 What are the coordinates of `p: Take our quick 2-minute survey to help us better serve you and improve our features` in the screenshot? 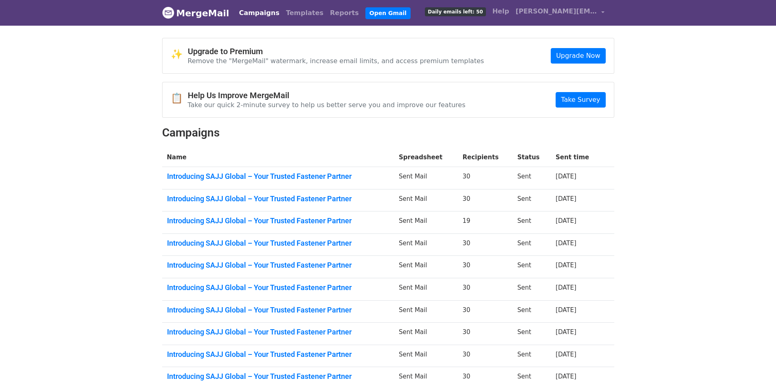 It's located at (327, 105).